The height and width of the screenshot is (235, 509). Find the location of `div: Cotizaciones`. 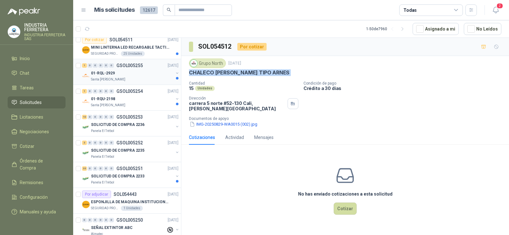

div: Cotizaciones is located at coordinates (202, 138).